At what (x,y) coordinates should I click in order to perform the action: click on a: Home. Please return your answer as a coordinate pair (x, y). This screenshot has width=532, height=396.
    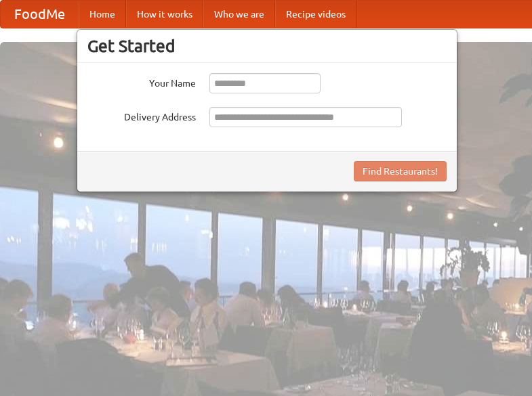
    Looking at the image, I should click on (102, 15).